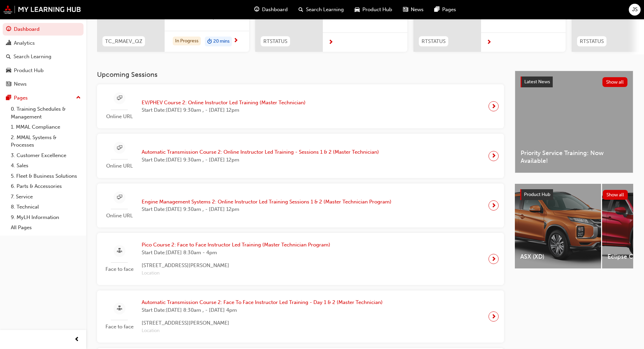 The height and width of the screenshot is (349, 644). What do you see at coordinates (186, 41) in the screenshot?
I see `div: In Progress` at bounding box center [186, 41].